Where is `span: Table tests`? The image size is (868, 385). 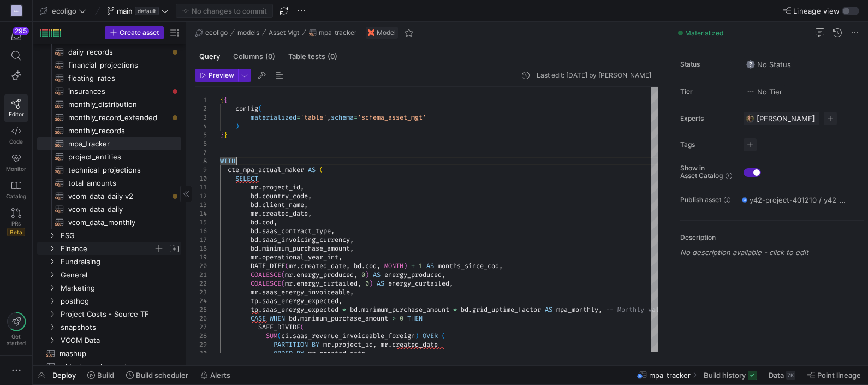
span: Table tests is located at coordinates (313, 56).